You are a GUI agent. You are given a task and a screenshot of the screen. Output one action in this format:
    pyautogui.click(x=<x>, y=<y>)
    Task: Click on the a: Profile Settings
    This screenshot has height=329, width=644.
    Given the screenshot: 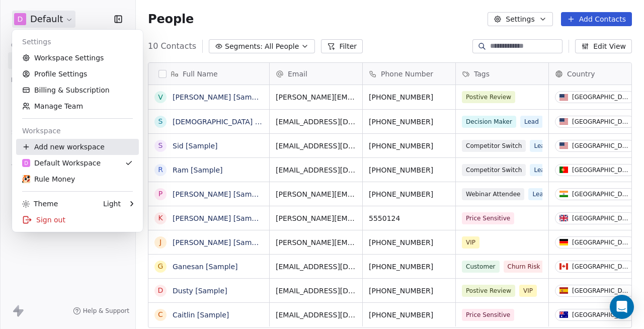 What is the action you would take?
    pyautogui.click(x=77, y=74)
    